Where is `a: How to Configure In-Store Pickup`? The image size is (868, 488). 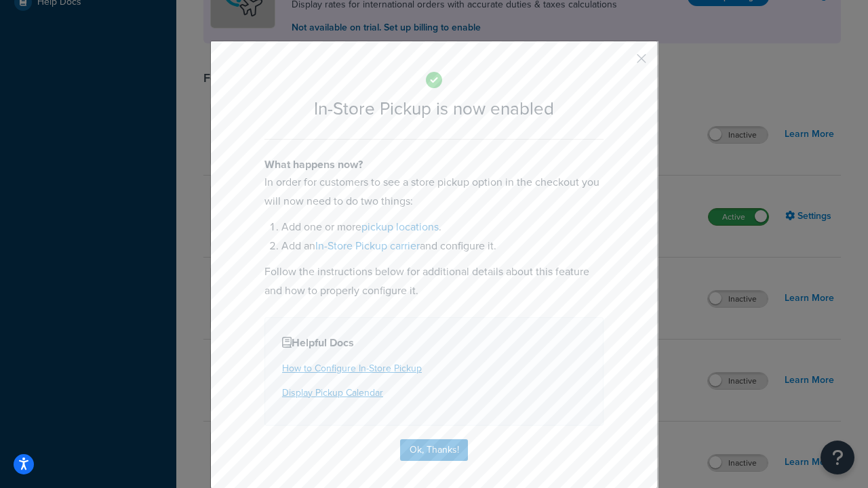 a: How to Configure In-Store Pickup is located at coordinates (352, 368).